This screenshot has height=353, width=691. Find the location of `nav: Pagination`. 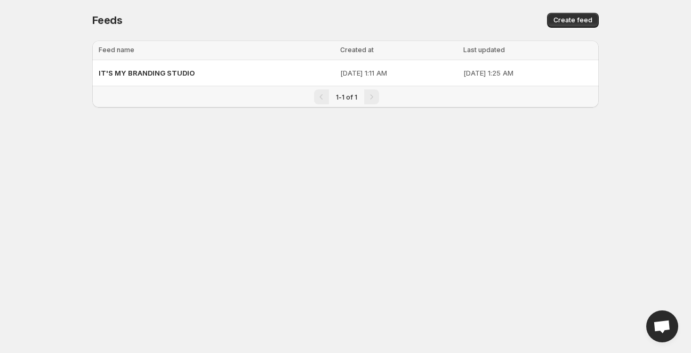

nav: Pagination is located at coordinates (345, 96).